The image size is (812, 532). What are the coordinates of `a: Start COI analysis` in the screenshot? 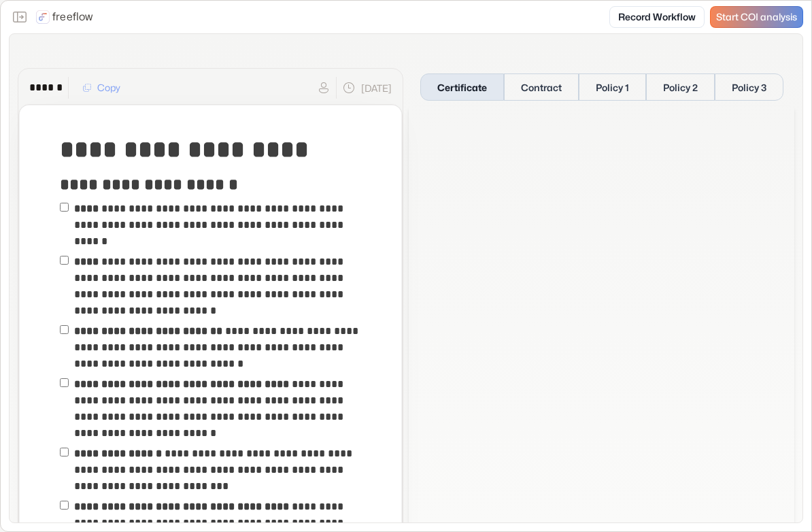 It's located at (756, 17).